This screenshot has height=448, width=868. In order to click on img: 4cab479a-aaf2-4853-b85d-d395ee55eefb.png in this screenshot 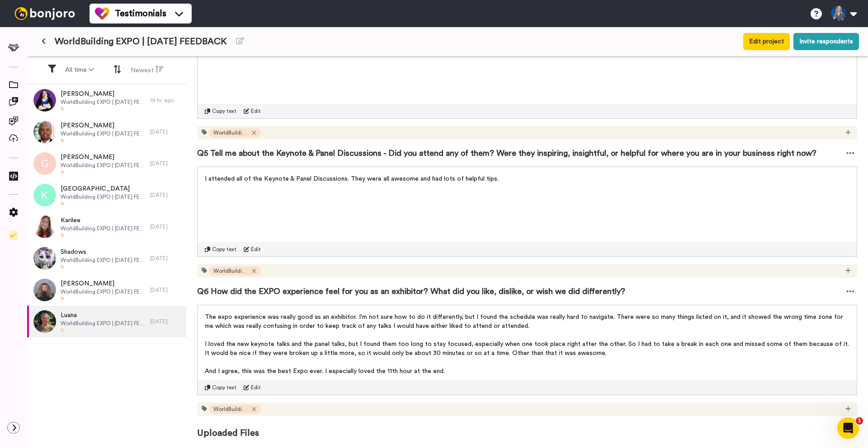, I will do `click(45, 227)`.